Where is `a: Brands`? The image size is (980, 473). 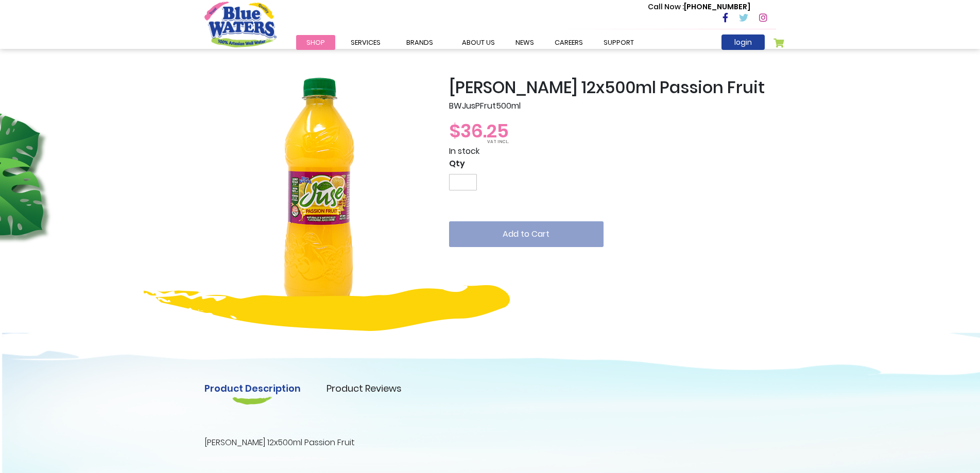
a: Brands is located at coordinates (420, 42).